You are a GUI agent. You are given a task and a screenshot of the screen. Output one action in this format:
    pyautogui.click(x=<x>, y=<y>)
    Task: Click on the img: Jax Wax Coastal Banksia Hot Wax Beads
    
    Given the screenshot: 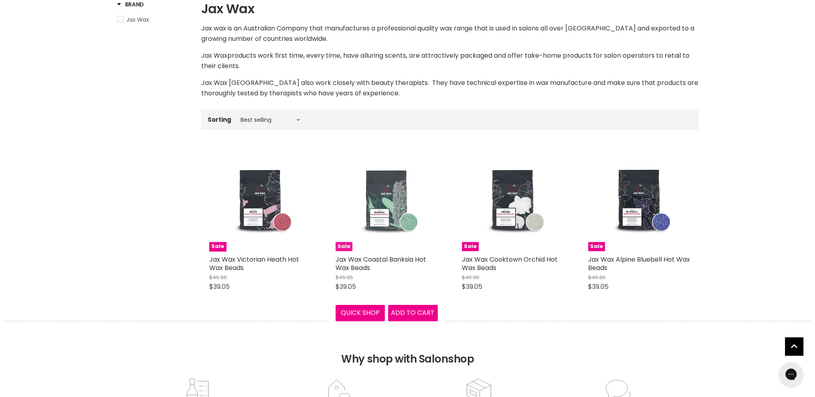 What is the action you would take?
    pyautogui.click(x=387, y=200)
    